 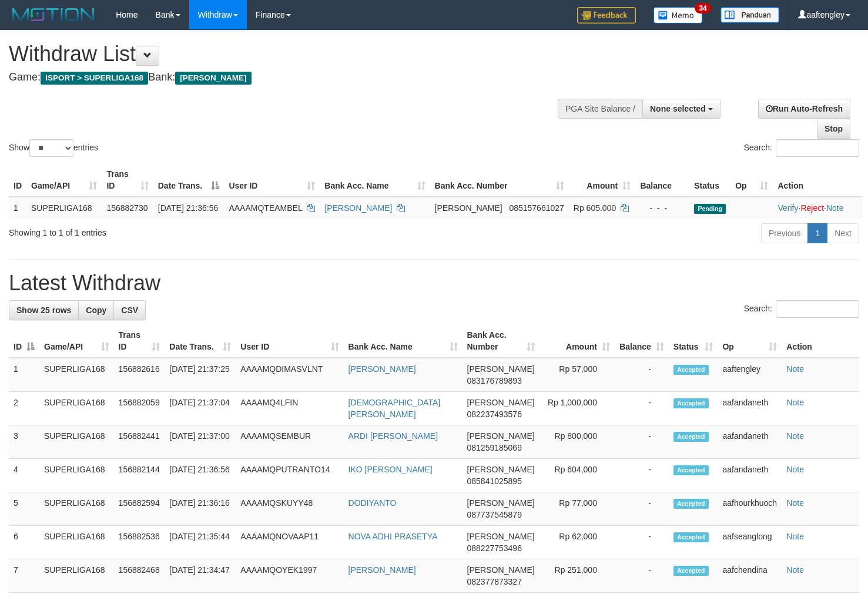 What do you see at coordinates (494, 548) in the screenshot?
I see `span: Copy 088227753496 to clipboard` at bounding box center [494, 548].